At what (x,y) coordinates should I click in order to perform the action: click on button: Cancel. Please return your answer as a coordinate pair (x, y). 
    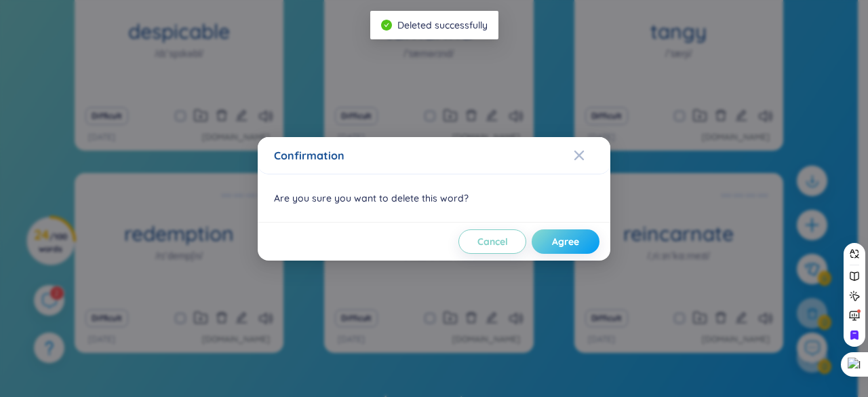
    Looking at the image, I should click on (492, 241).